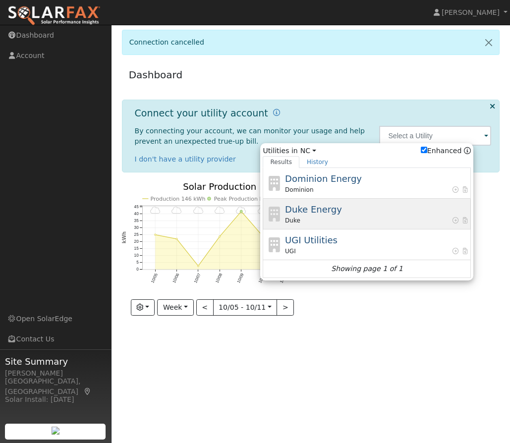 Image resolution: width=510 pixels, height=443 pixels. What do you see at coordinates (311, 240) in the screenshot?
I see `span: UGI Utilities` at bounding box center [311, 240].